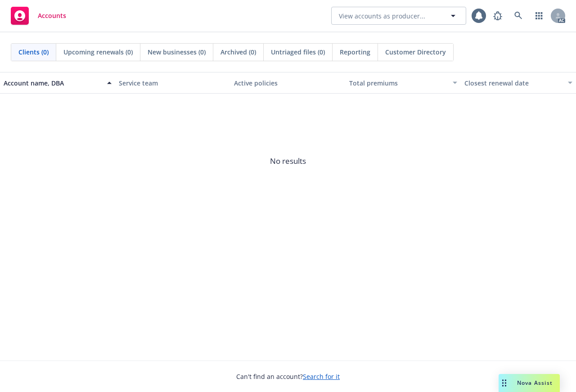 Image resolution: width=576 pixels, height=392 pixels. I want to click on div: Account name, DBA, so click(53, 83).